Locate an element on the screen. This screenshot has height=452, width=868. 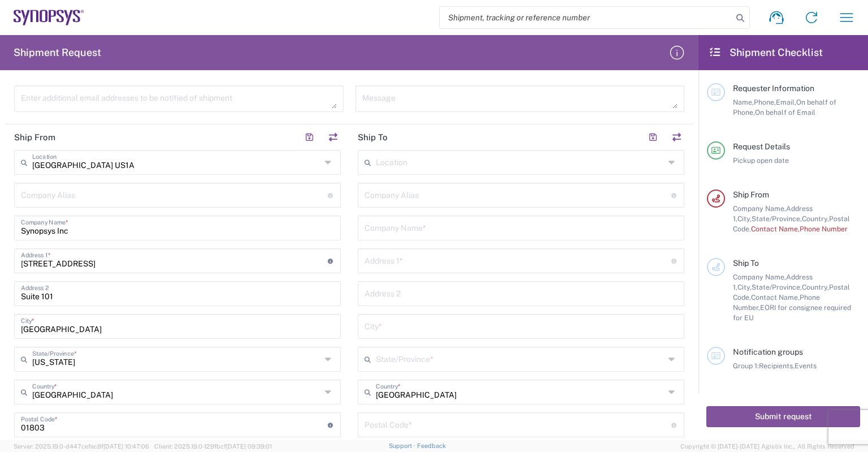
span: EORI for consignee required for EU is located at coordinates (792, 312).